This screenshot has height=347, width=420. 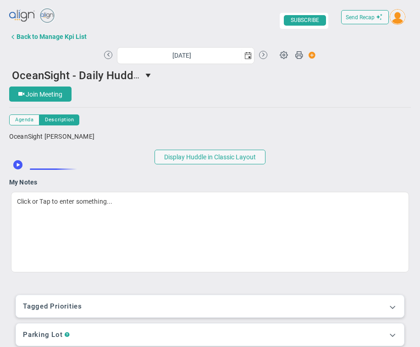 What do you see at coordinates (397, 17) in the screenshot?
I see `img: 204746.Person.photo` at bounding box center [397, 17].